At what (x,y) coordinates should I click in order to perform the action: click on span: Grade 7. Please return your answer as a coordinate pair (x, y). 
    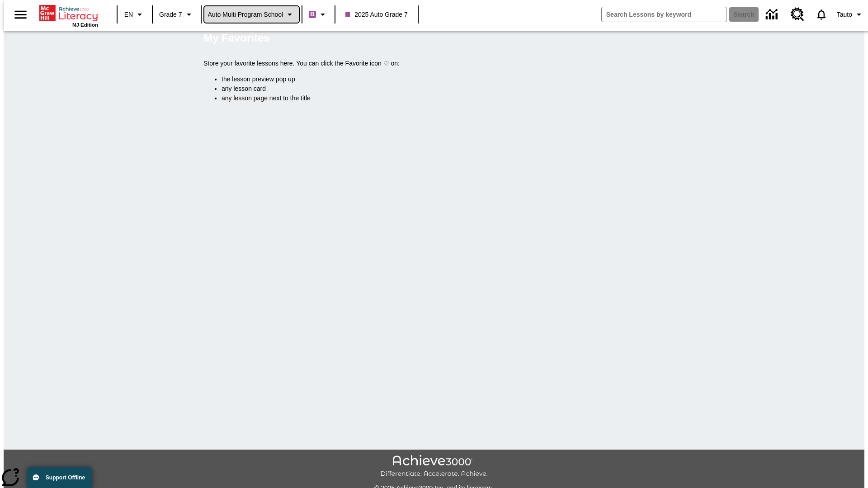
    Looking at the image, I should click on (171, 15).